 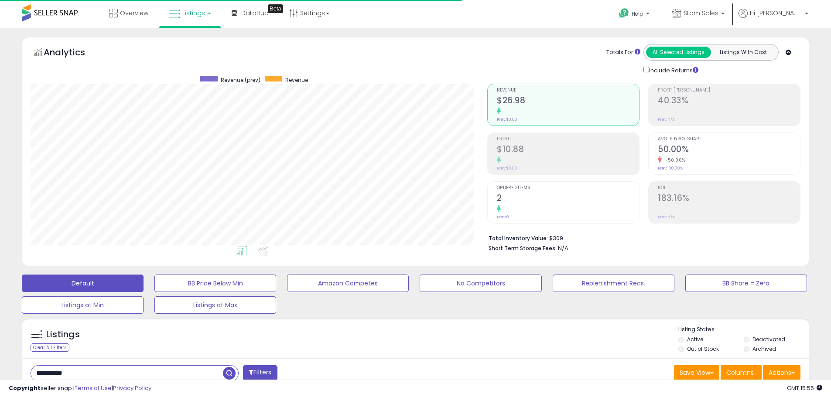 I want to click on button: Replenishment Recs., so click(x=613, y=283).